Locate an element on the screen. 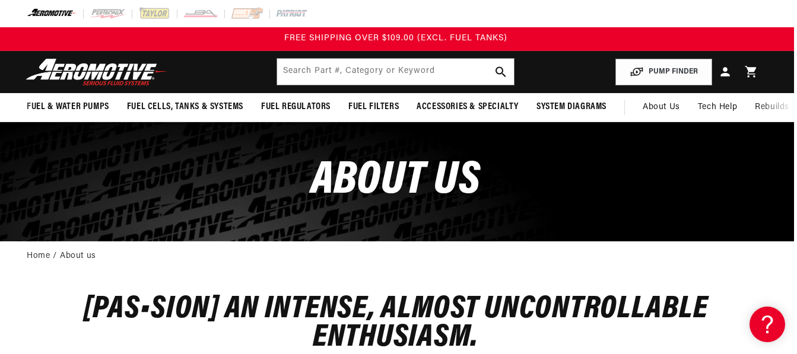 The image size is (797, 354). summary: Fuel Regulators is located at coordinates (296, 107).